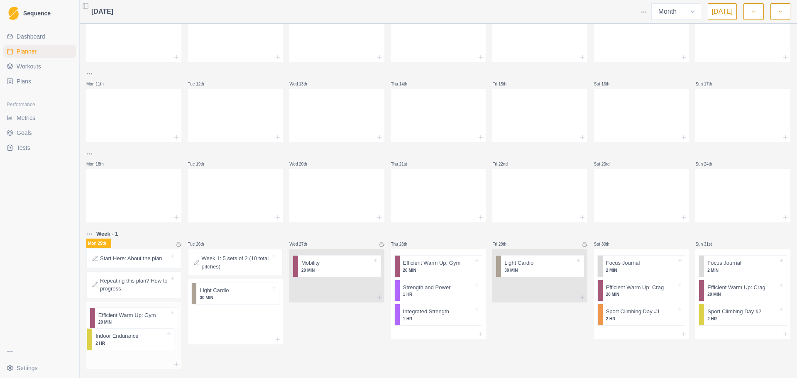 Image resolution: width=797 pixels, height=378 pixels. I want to click on p: Thu 28th, so click(404, 244).